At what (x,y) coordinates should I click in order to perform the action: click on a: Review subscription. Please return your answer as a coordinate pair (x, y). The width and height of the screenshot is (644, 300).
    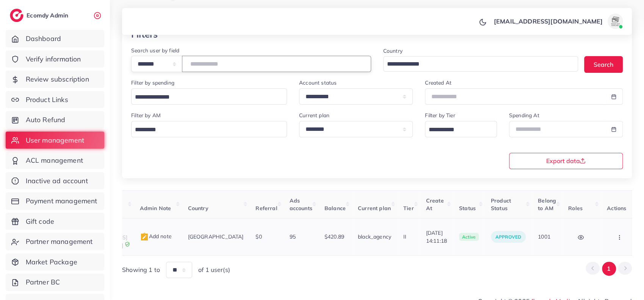
    Looking at the image, I should click on (55, 80).